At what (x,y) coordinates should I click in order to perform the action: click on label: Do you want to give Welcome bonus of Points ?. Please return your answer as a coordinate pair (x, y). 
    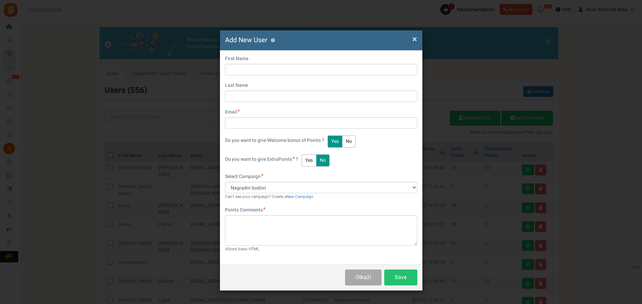
    Looking at the image, I should click on (275, 140).